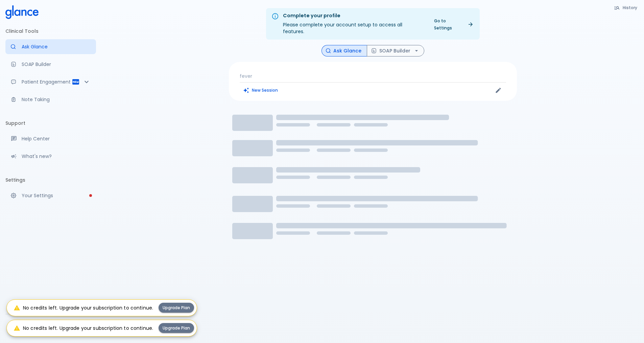 This screenshot has width=644, height=343. What do you see at coordinates (373, 76) in the screenshot?
I see `p: fever` at bounding box center [373, 76].